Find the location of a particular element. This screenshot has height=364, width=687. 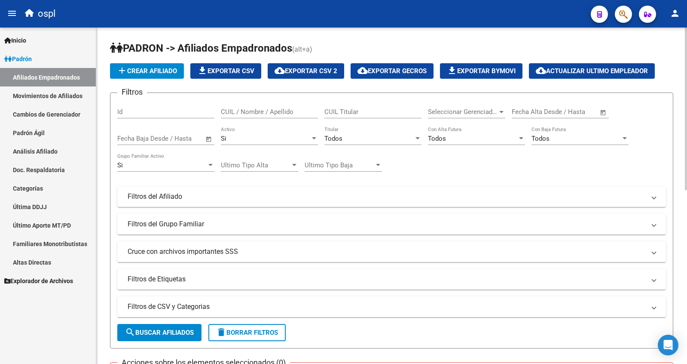

span: Buscar Afiliados is located at coordinates (160, 332).